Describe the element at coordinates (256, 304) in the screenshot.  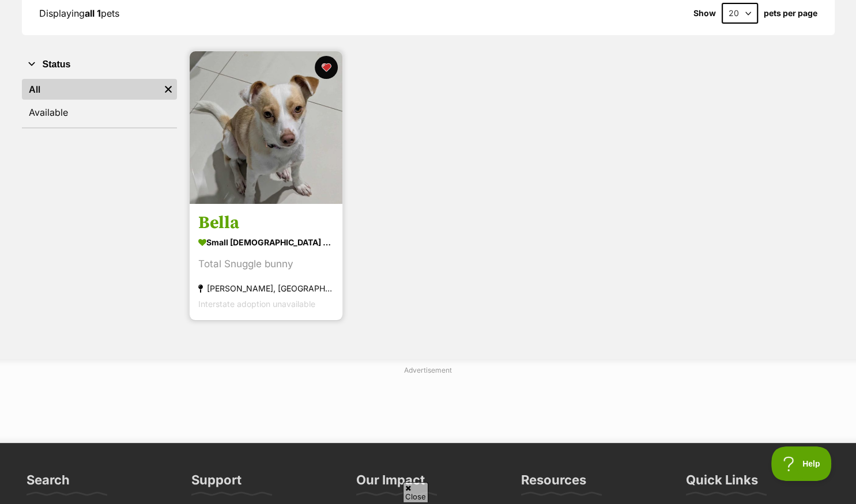
I see `span: Interstate adoption unavailable` at that location.